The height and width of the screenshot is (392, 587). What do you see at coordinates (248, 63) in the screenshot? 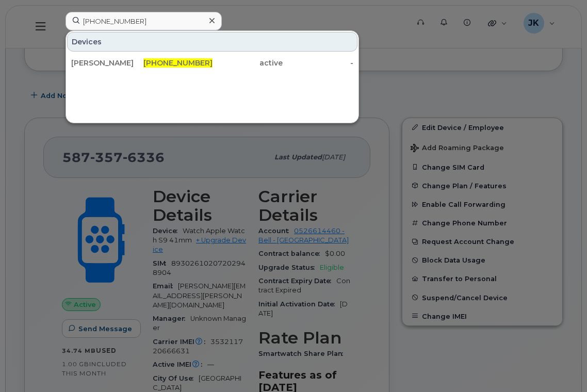
I see `div: active` at bounding box center [248, 63].